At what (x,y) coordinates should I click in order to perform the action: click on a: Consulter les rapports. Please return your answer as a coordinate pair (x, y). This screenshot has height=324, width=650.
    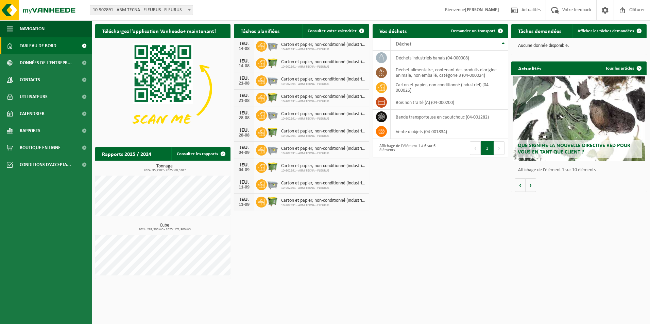
    Looking at the image, I should click on (201, 154).